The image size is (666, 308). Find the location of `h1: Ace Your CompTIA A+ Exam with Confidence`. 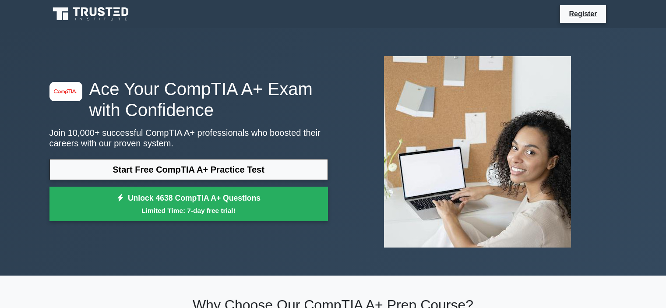

h1: Ace Your CompTIA A+ Exam with Confidence is located at coordinates (189, 99).